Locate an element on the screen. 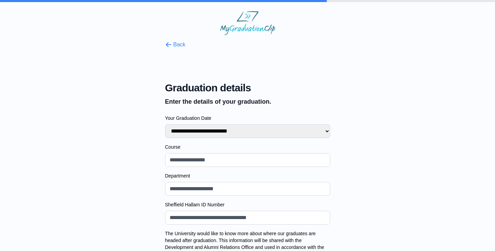  span: Graduation details is located at coordinates (248, 88).